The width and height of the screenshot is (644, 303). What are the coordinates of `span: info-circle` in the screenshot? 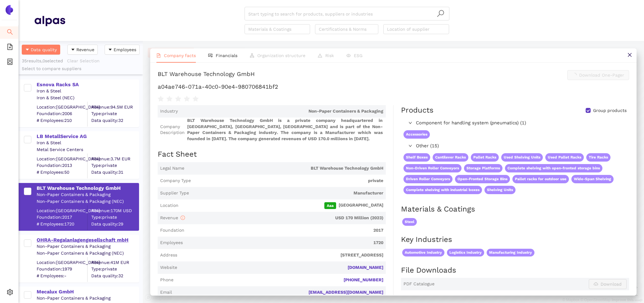 It's located at (183, 218).